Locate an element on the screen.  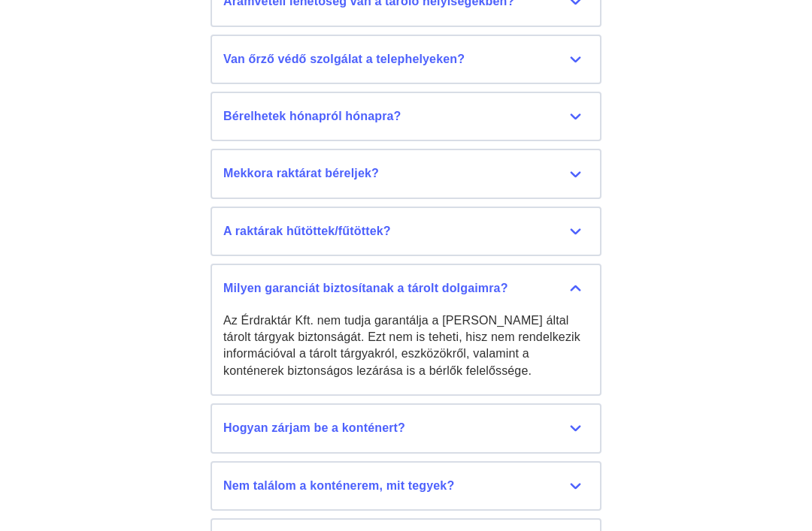
button: Nem találom a konténerem, mit tegyek? is located at coordinates (406, 486).